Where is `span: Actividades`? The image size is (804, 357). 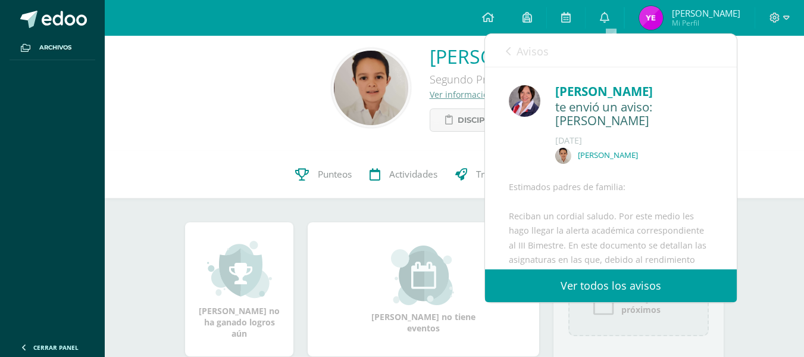
span: Actividades is located at coordinates (413, 174).